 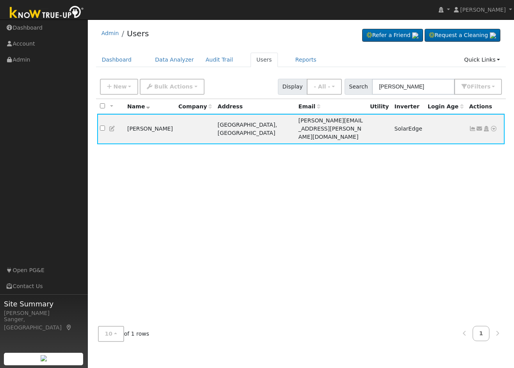 I want to click on a: Admin, so click(x=110, y=33).